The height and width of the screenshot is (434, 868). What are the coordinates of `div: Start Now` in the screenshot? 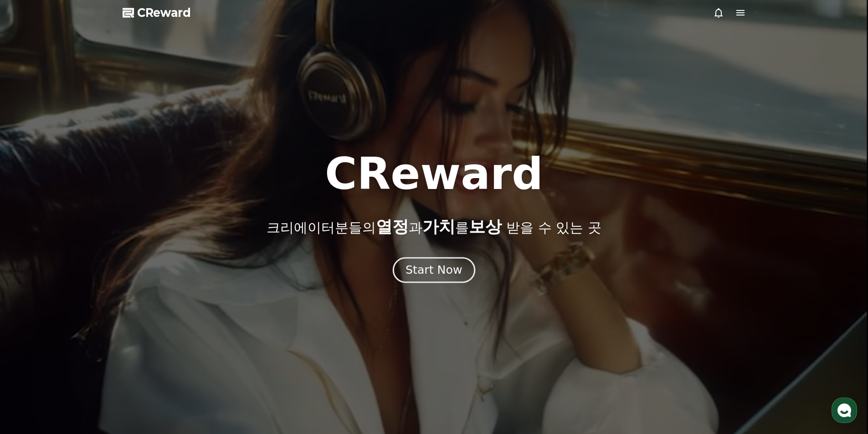 It's located at (434, 270).